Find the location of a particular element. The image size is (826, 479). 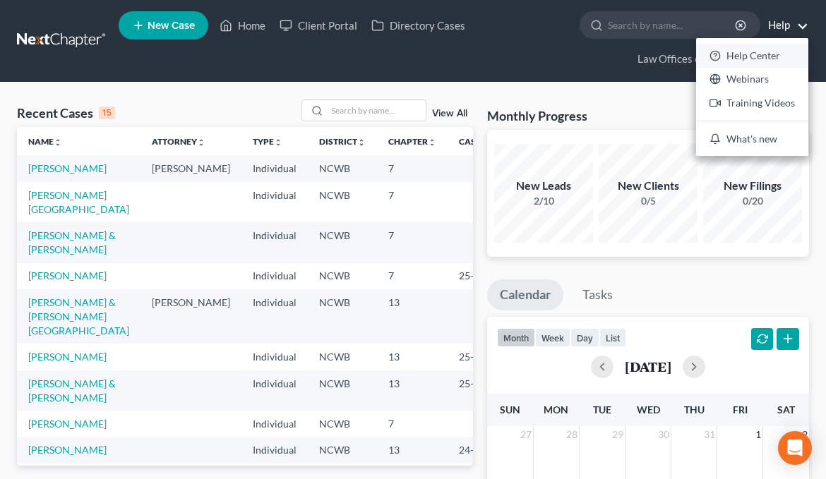

div: 15 is located at coordinates (107, 113).